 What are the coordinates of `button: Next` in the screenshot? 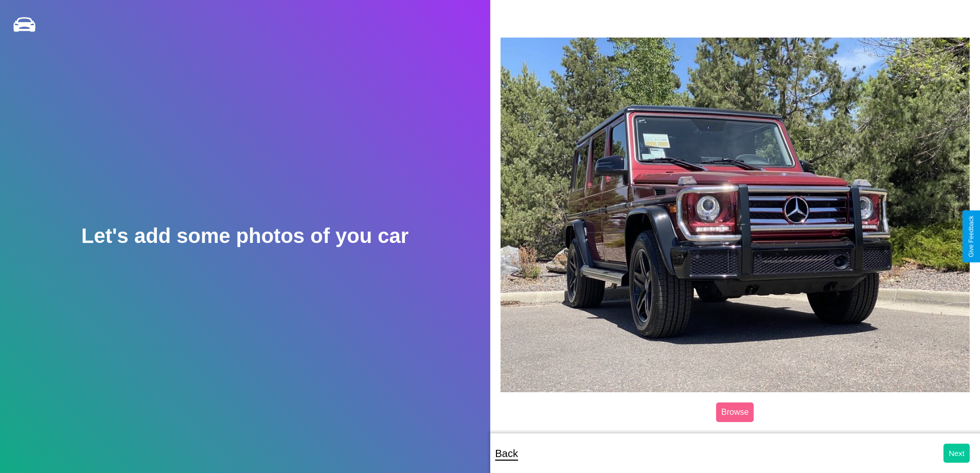 It's located at (956, 453).